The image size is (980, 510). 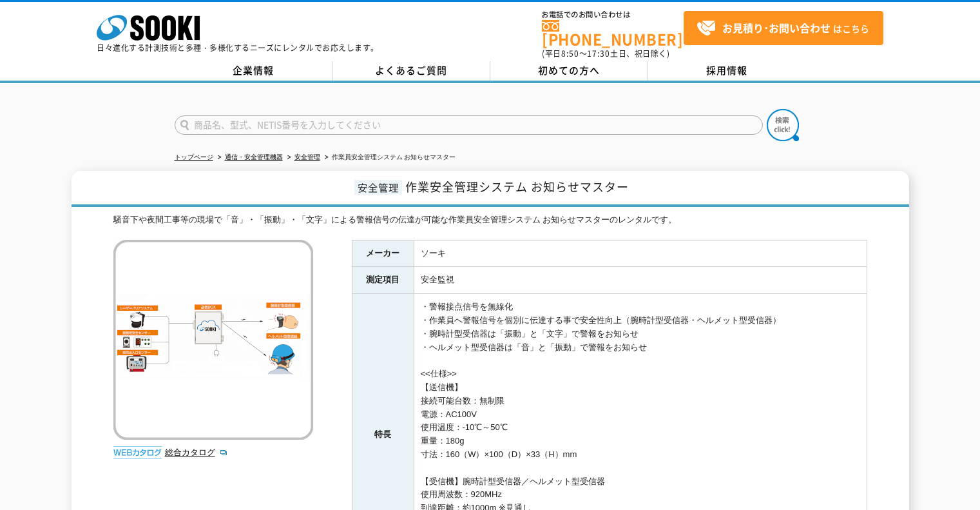 I want to click on a: 総合カタログ, so click(x=197, y=452).